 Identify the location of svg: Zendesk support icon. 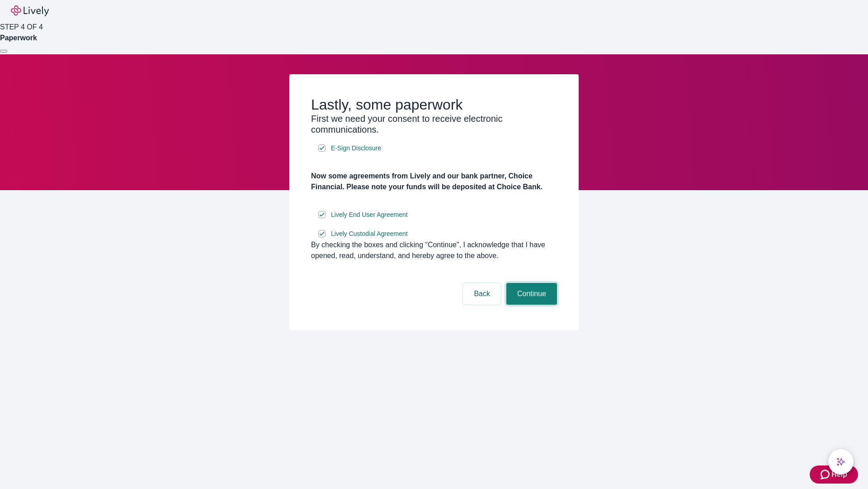
(826, 474).